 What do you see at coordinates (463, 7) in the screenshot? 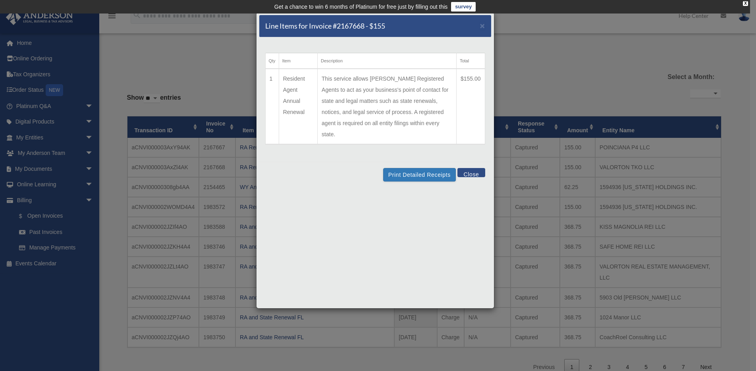
I see `a: survey` at bounding box center [463, 7].